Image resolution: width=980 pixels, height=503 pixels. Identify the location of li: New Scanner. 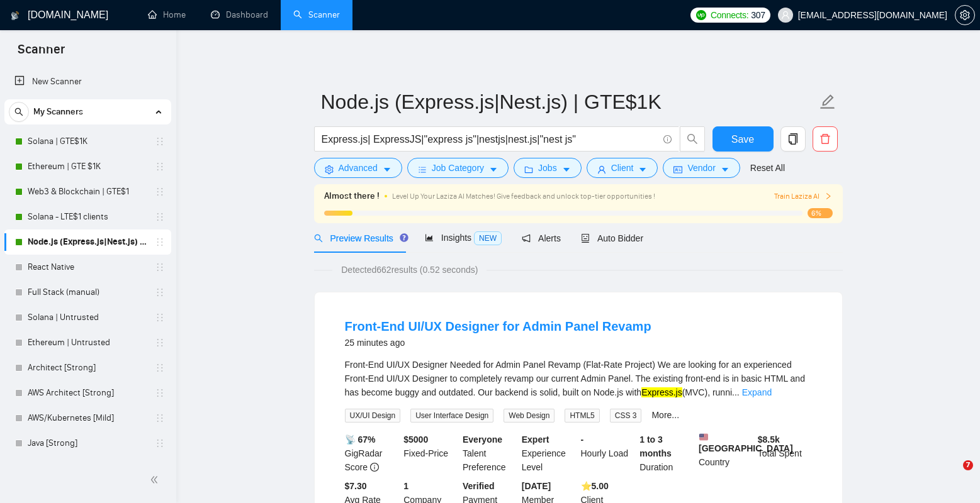
(87, 82).